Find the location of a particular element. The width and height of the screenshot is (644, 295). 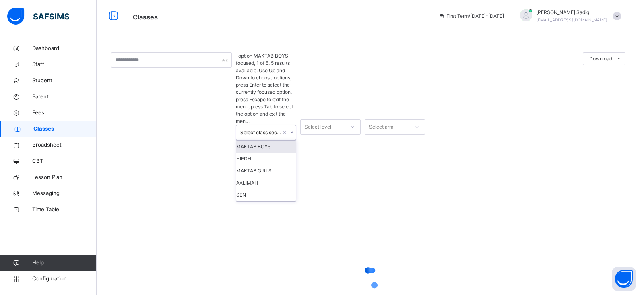

img: safsims is located at coordinates (38, 16).